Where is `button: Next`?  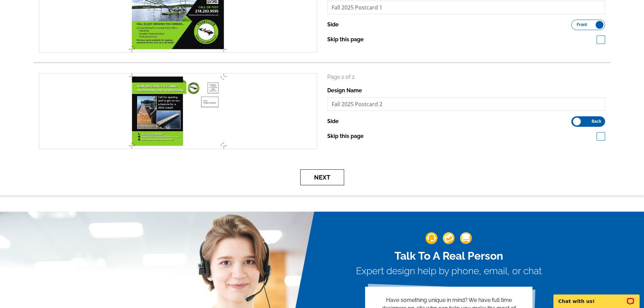
button: Next is located at coordinates (322, 178).